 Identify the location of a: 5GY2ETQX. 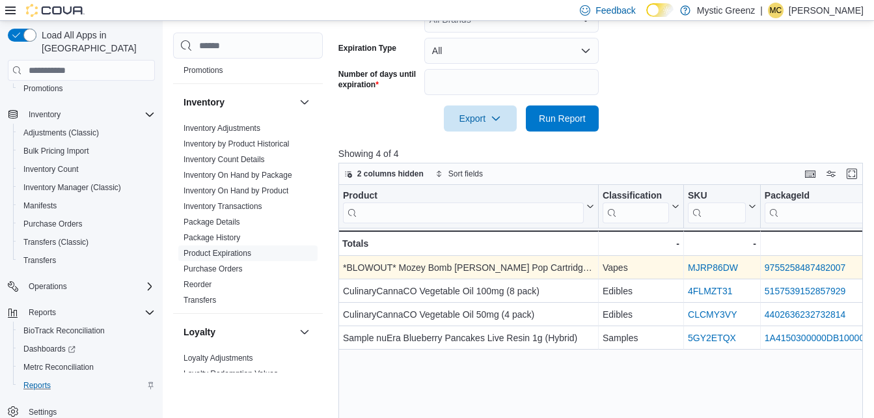
(712, 338).